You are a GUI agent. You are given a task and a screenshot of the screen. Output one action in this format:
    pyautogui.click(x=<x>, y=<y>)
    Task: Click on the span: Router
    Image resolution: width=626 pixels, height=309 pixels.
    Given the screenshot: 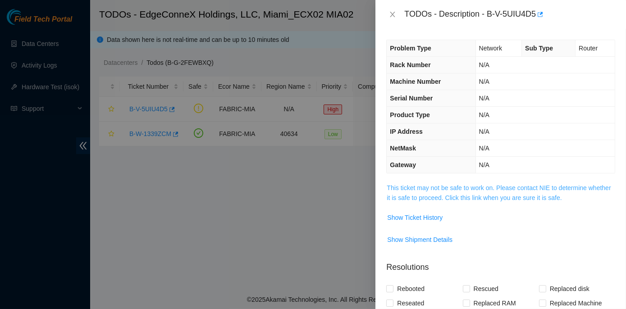 What is the action you would take?
    pyautogui.click(x=589, y=48)
    